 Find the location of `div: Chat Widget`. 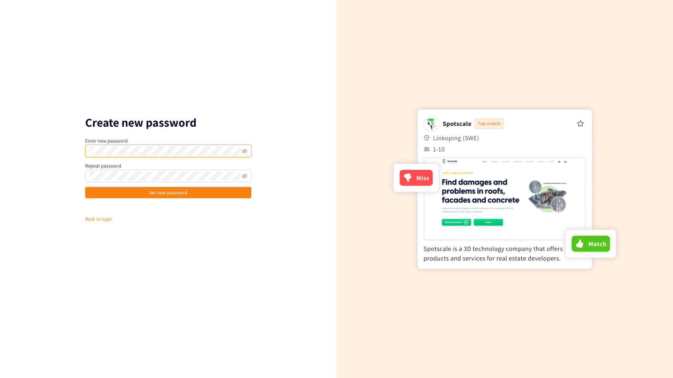

div: Chat Widget is located at coordinates (655, 361).